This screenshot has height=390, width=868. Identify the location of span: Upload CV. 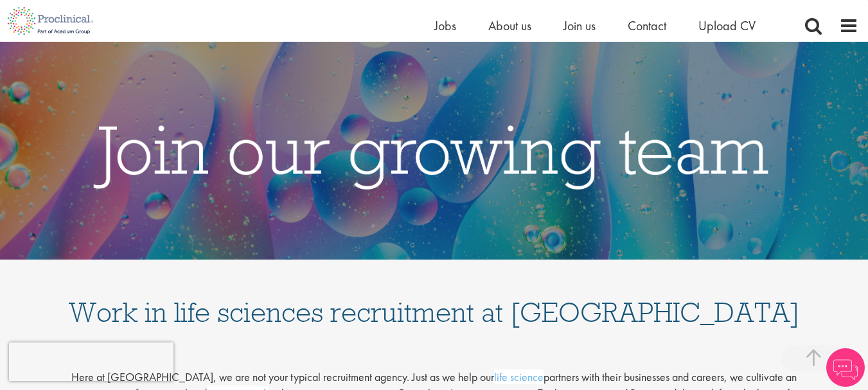
(727, 26).